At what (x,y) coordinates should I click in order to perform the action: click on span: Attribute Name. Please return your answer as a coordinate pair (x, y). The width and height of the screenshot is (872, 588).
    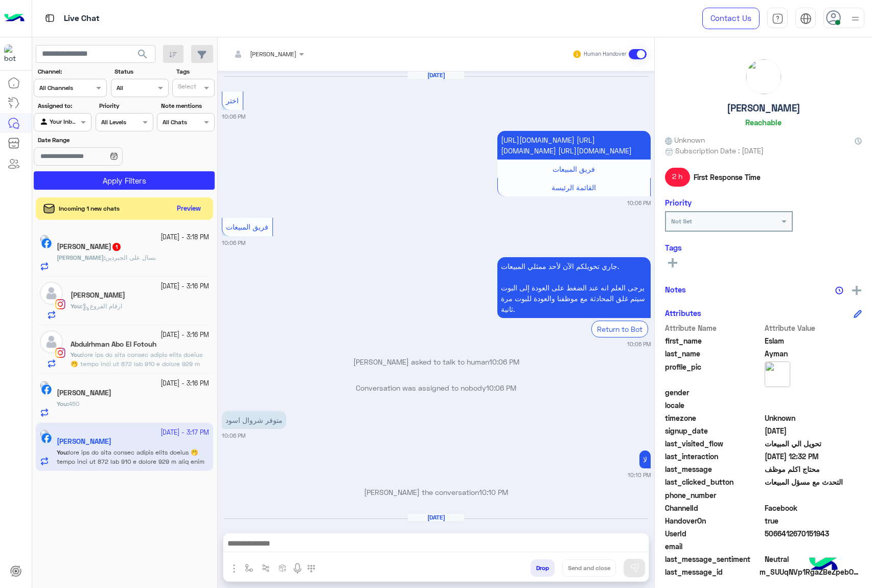
    Looking at the image, I should click on (714, 328).